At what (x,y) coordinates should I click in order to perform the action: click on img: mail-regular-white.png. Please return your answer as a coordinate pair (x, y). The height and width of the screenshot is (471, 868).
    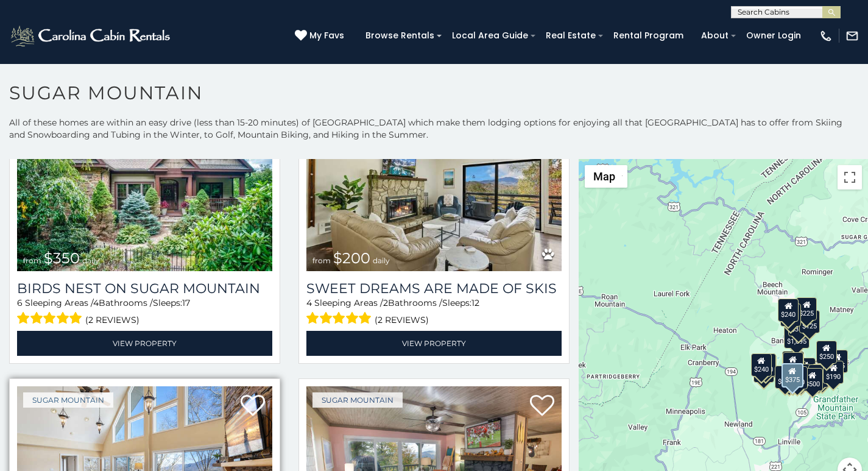
    Looking at the image, I should click on (852, 36).